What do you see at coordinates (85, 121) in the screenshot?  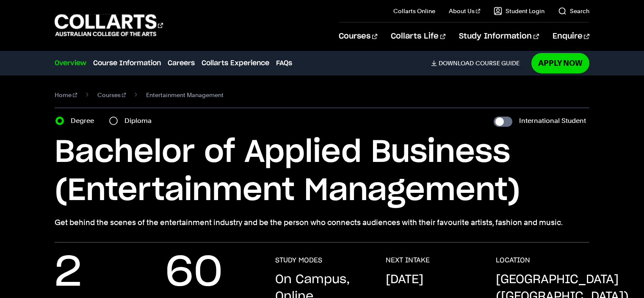 I see `label: Degree` at bounding box center [85, 121].